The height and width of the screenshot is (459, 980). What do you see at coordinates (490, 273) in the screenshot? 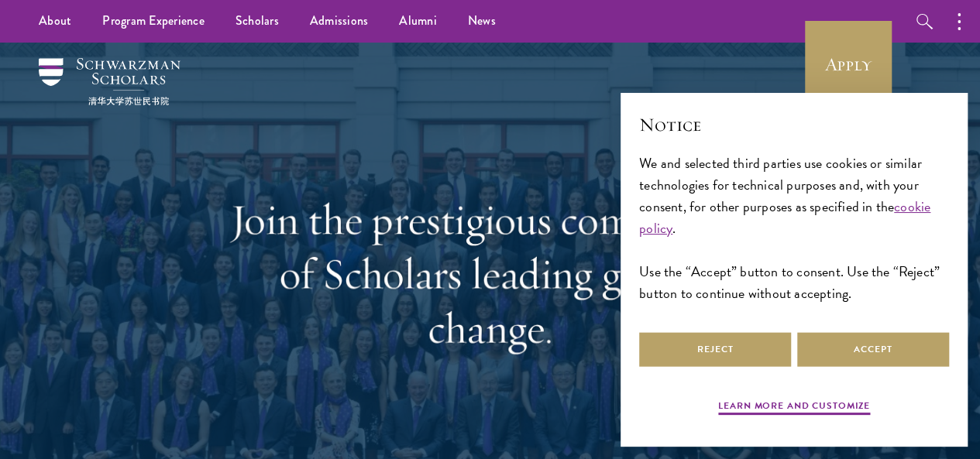
I see `h1: Join the prestigious community of Scholars leading global change.` at bounding box center [490, 273].